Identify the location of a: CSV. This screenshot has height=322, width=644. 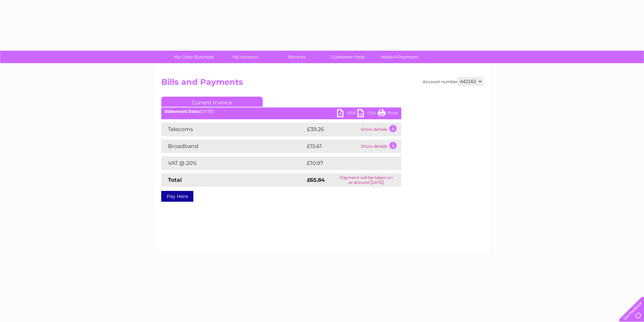
(368, 114).